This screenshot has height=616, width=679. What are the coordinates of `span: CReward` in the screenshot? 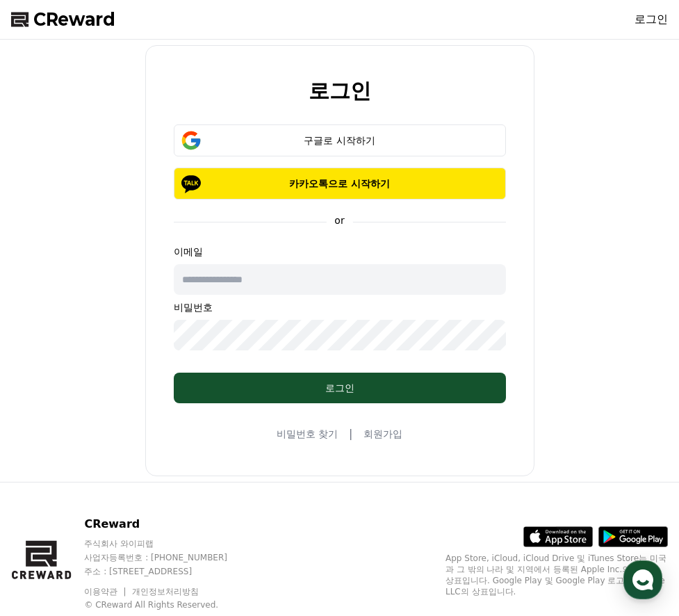 It's located at (74, 20).